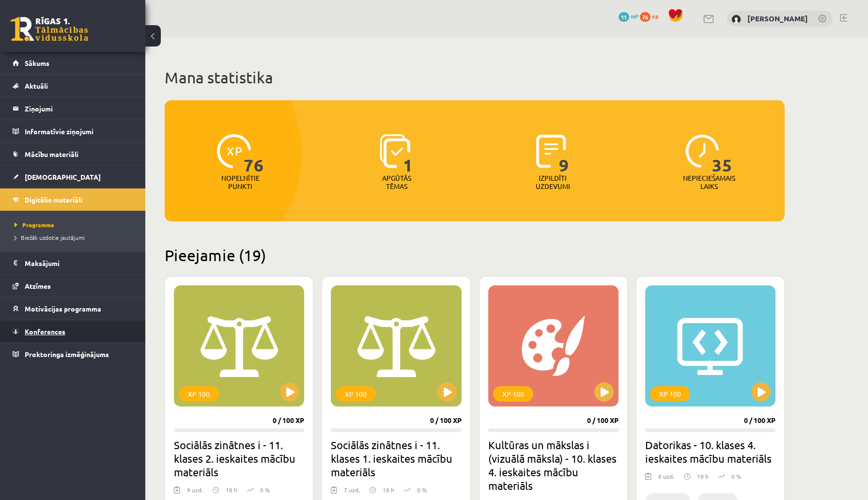 This screenshot has width=868, height=500. Describe the element at coordinates (72, 354) in the screenshot. I see `a: Proktoringa izmēģinājums` at that location.